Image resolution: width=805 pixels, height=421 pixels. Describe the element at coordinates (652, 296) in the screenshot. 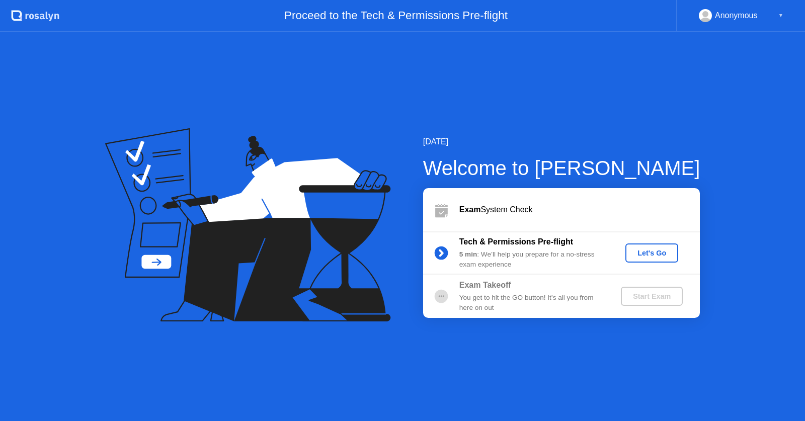

I see `div: Start Exam` at that location.